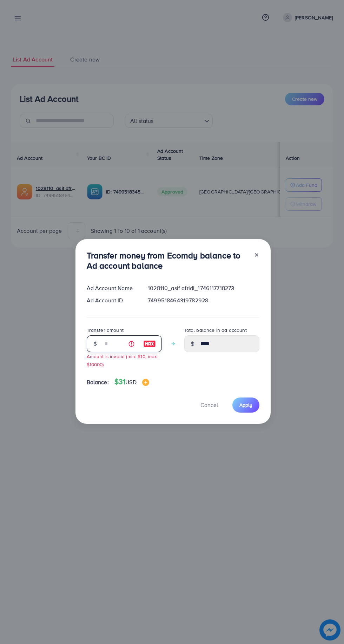  I want to click on button: Cancel, so click(209, 405).